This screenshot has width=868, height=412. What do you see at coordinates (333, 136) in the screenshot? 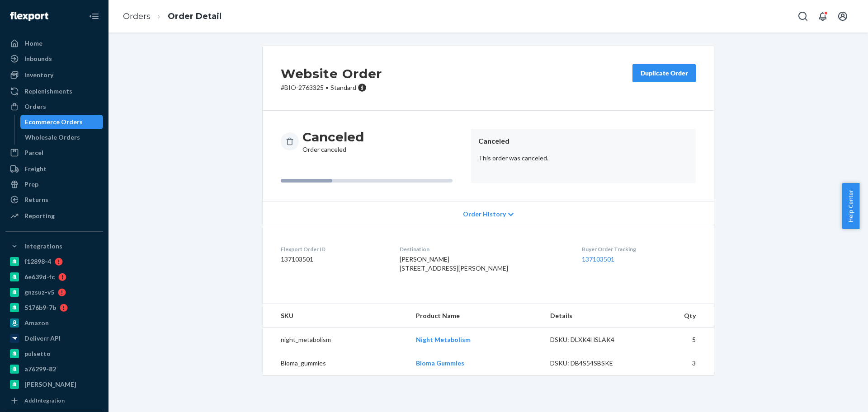
I see `h3: Canceled` at bounding box center [333, 136].